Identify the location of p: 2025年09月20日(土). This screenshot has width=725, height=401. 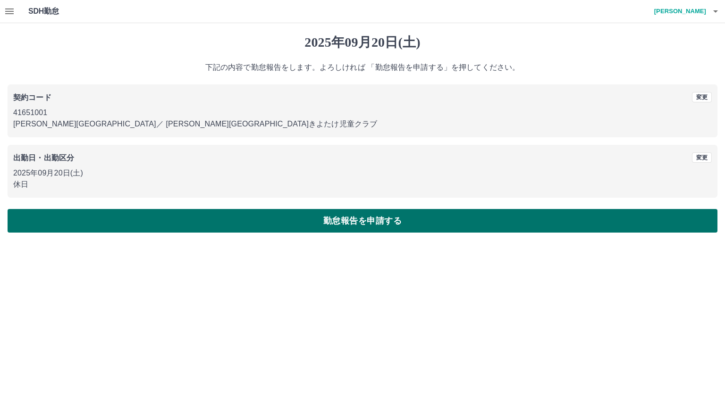
(363, 173).